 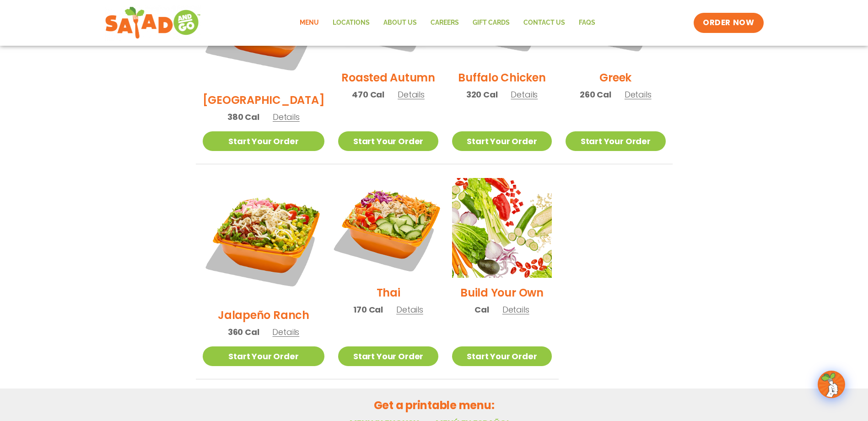 What do you see at coordinates (244, 116) in the screenshot?
I see `span: 380 Cal` at bounding box center [244, 116].